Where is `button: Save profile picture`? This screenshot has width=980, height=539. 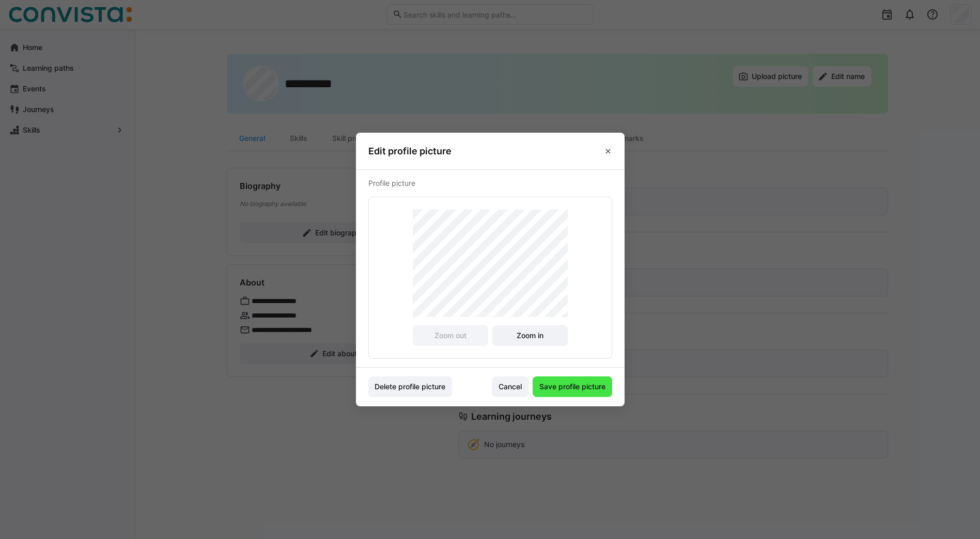 button: Save profile picture is located at coordinates (572, 387).